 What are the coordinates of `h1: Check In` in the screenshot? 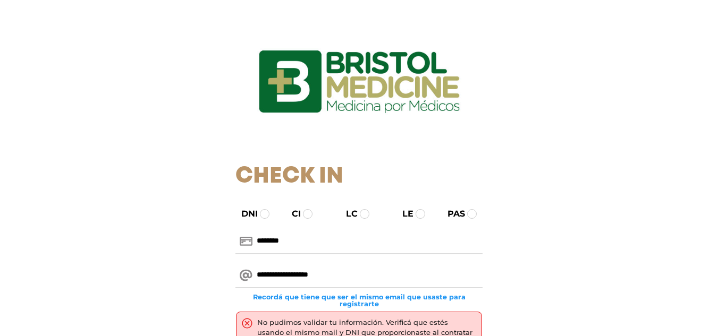 It's located at (359, 177).